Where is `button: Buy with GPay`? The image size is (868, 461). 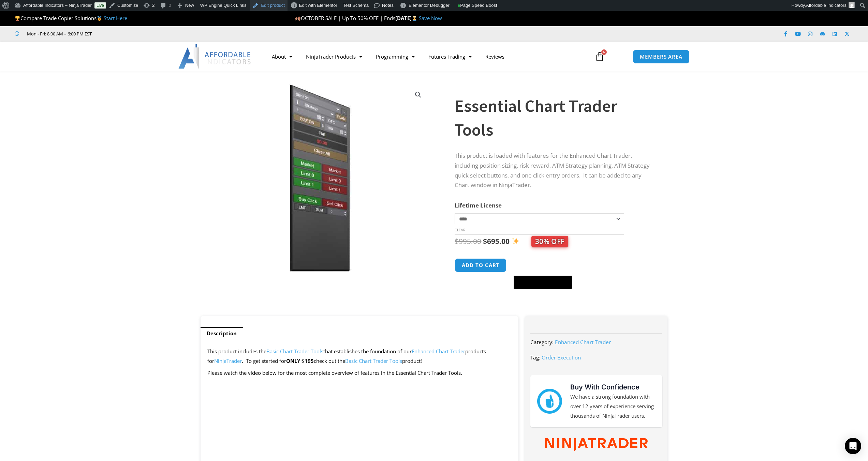
button: Buy with GPay is located at coordinates (543, 282).